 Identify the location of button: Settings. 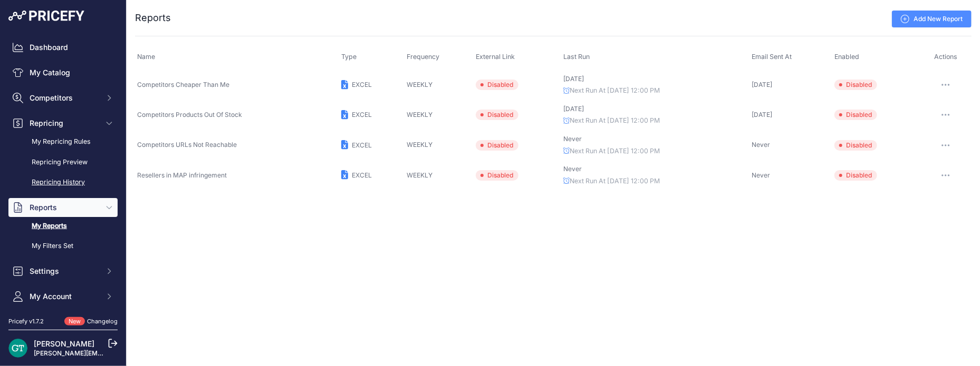
(63, 271).